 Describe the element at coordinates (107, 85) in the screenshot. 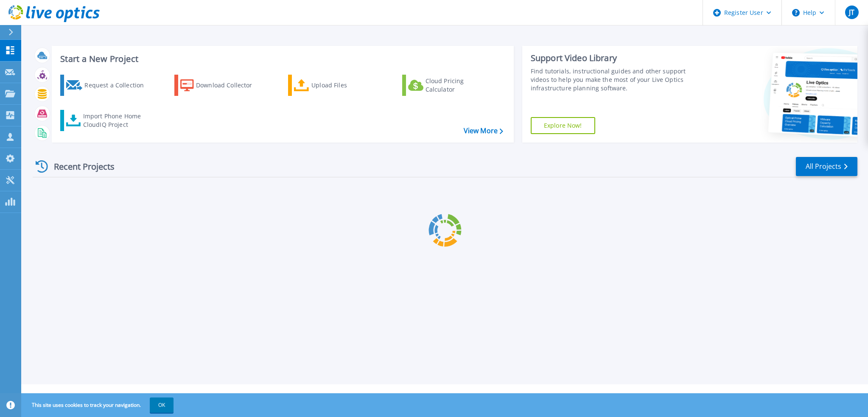

I see `a: Request a Collection` at that location.